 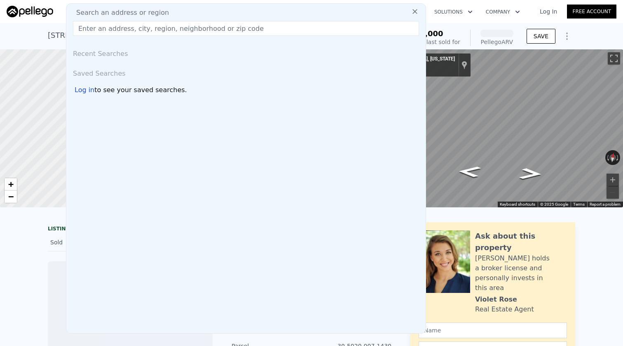 What do you see at coordinates (504, 310) in the screenshot?
I see `div: Real Estate Agent` at bounding box center [504, 310].